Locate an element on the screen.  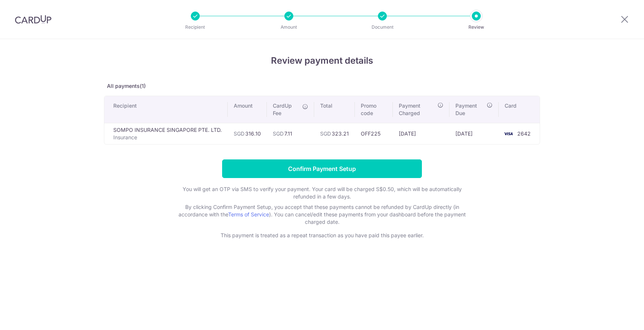
th: Total is located at coordinates (335, 109).